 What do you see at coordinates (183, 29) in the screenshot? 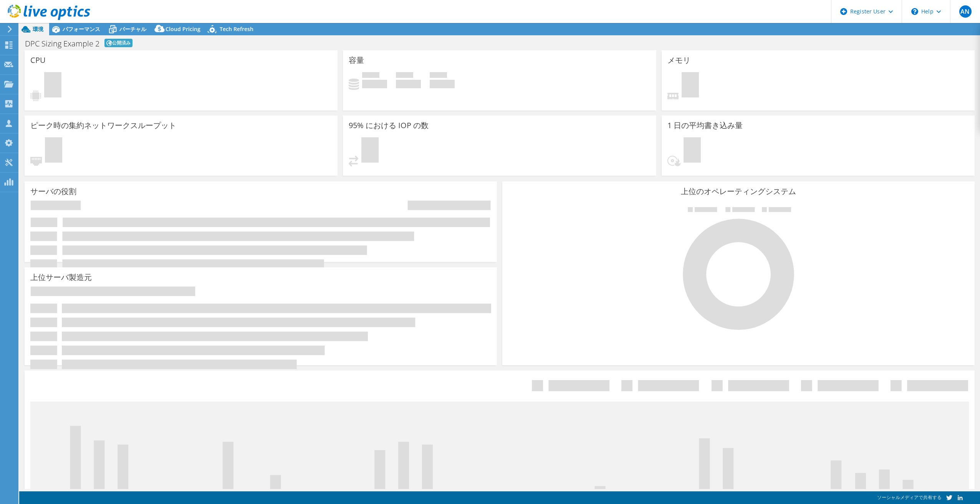
I see `span: Cloud Pricing` at bounding box center [183, 29].